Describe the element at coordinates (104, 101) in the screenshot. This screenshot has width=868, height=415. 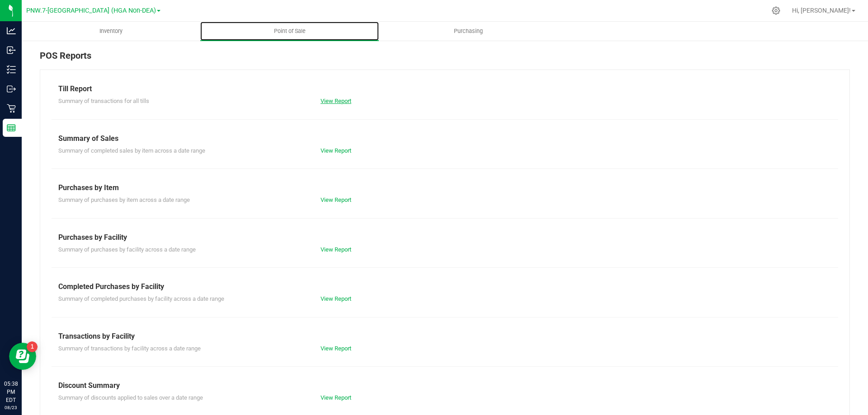
I see `span: Summary of transactions for all tills` at that location.